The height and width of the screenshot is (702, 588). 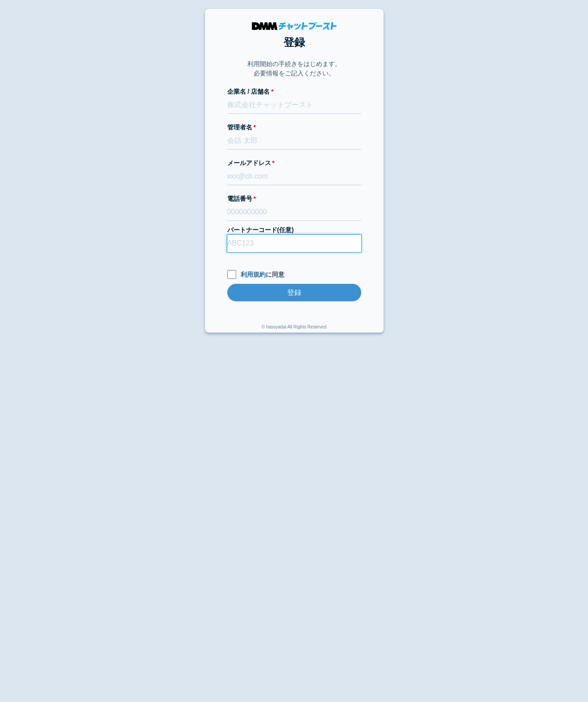 I want to click on a: 利用規約, so click(x=253, y=275).